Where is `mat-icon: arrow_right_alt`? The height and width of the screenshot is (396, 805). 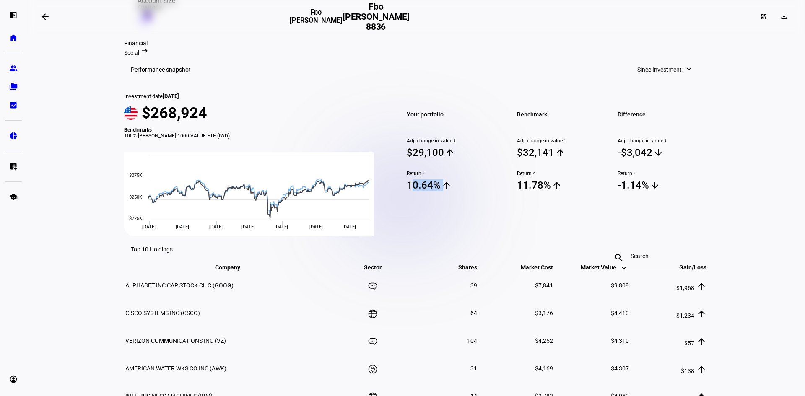 mat-icon: arrow_right_alt is located at coordinates (145, 51).